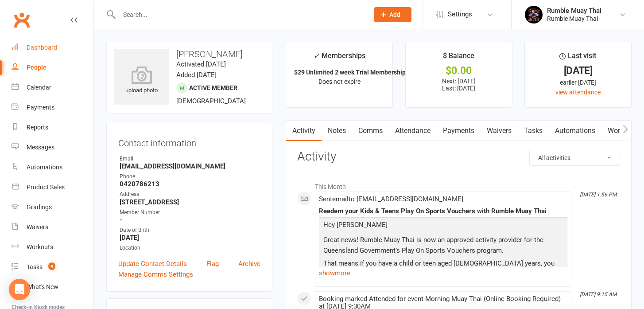 The width and height of the screenshot is (644, 309). Describe the element at coordinates (239, 14) in the screenshot. I see `input: Search...` at that location.